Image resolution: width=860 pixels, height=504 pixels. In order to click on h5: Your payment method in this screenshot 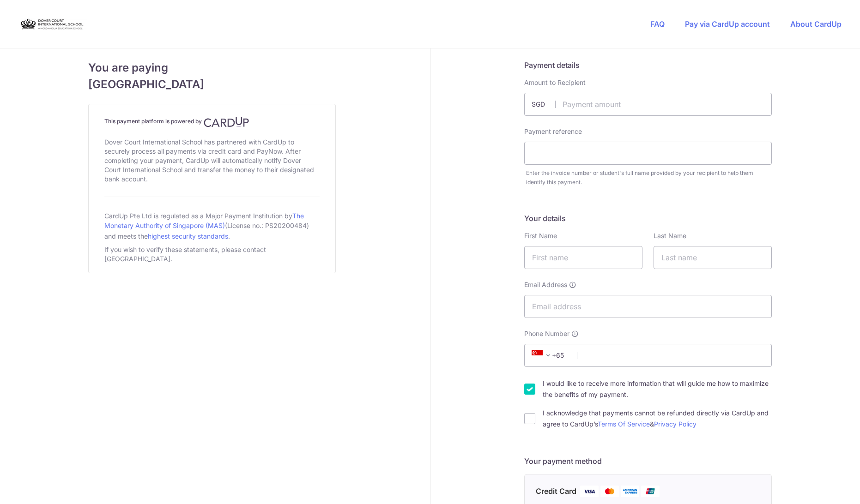, I will do `click(649, 461)`.